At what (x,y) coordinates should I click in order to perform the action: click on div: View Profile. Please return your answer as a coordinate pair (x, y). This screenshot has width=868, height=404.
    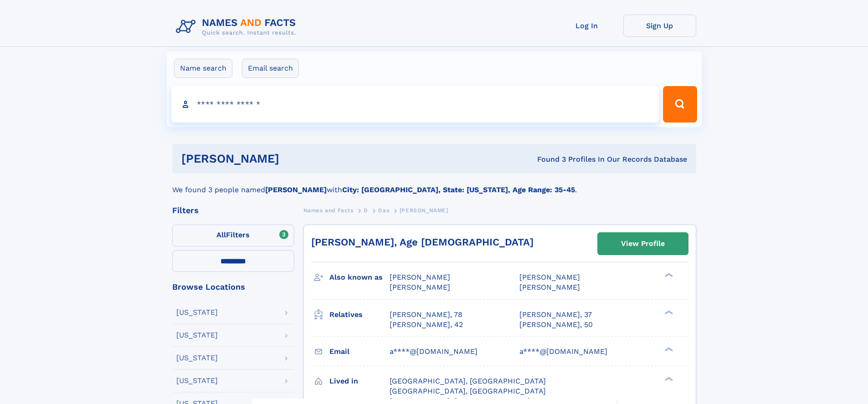
    Looking at the image, I should click on (643, 243).